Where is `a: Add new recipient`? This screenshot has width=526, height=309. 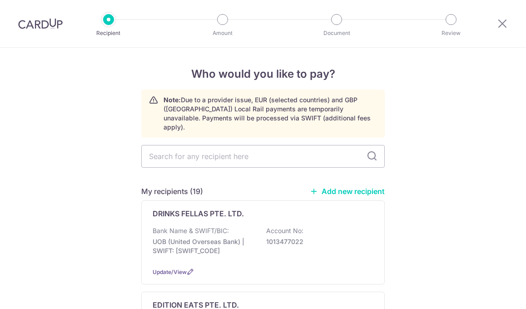
a: Add new recipient is located at coordinates (347, 191).